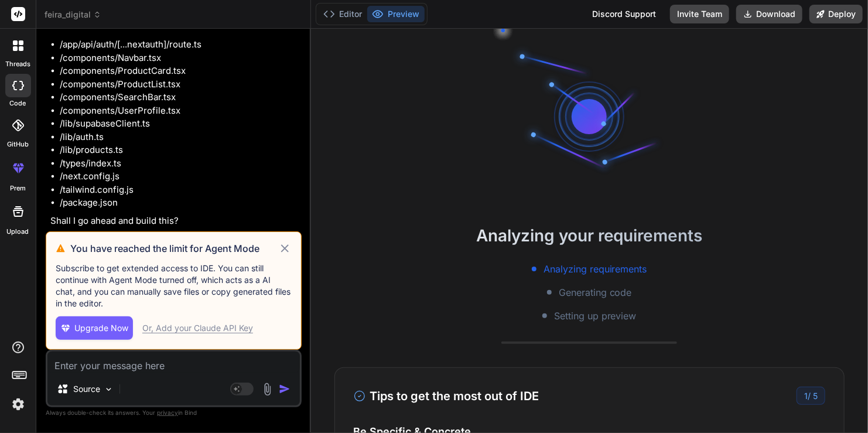  What do you see at coordinates (624, 14) in the screenshot?
I see `div: Discord Support` at bounding box center [624, 14].